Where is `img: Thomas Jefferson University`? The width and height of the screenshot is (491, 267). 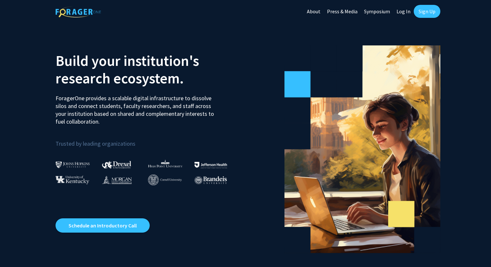 img: Thomas Jefferson University is located at coordinates (211, 165).